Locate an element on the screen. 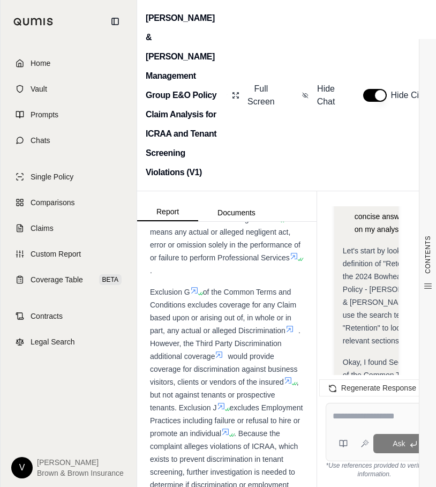 The width and height of the screenshot is (436, 487). a: Custom Report is located at coordinates (69, 254).